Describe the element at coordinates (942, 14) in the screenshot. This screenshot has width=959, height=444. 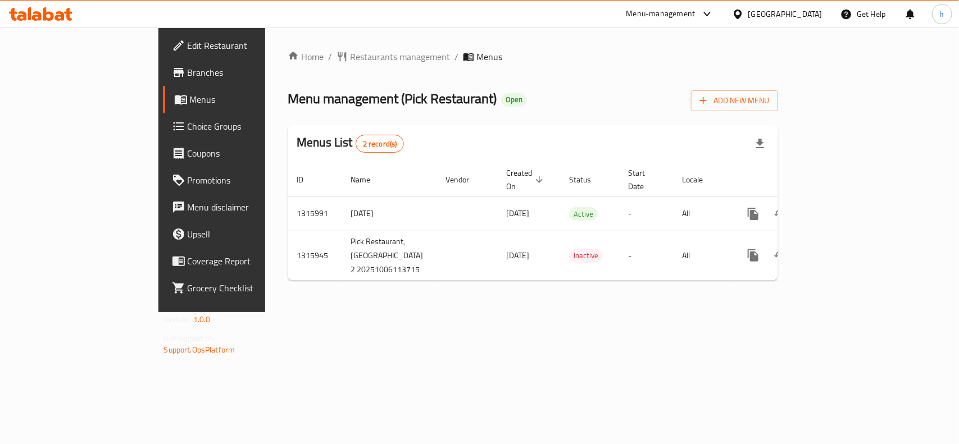
I see `span: h` at that location.